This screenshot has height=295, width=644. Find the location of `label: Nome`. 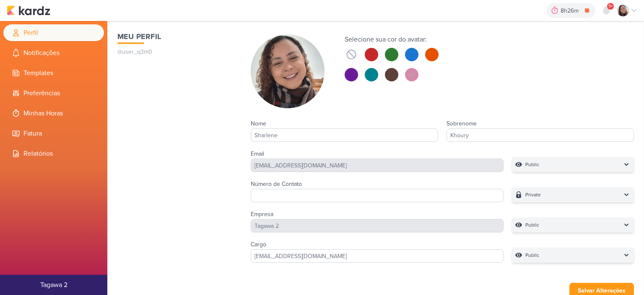

label: Nome is located at coordinates (258, 123).